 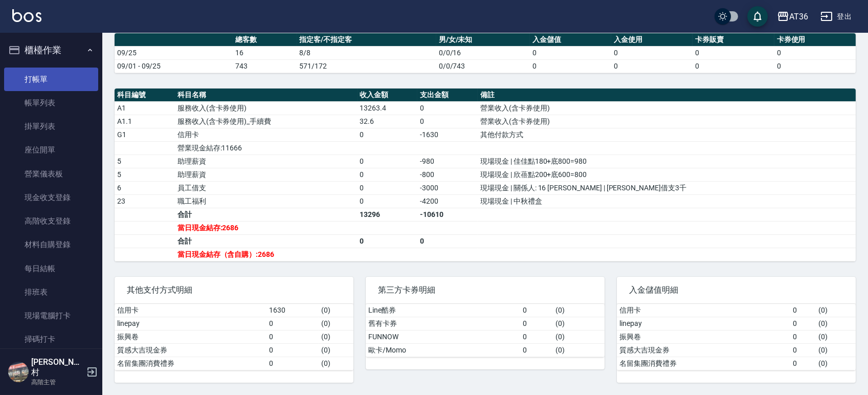 I want to click on th: 入金使用, so click(x=652, y=40).